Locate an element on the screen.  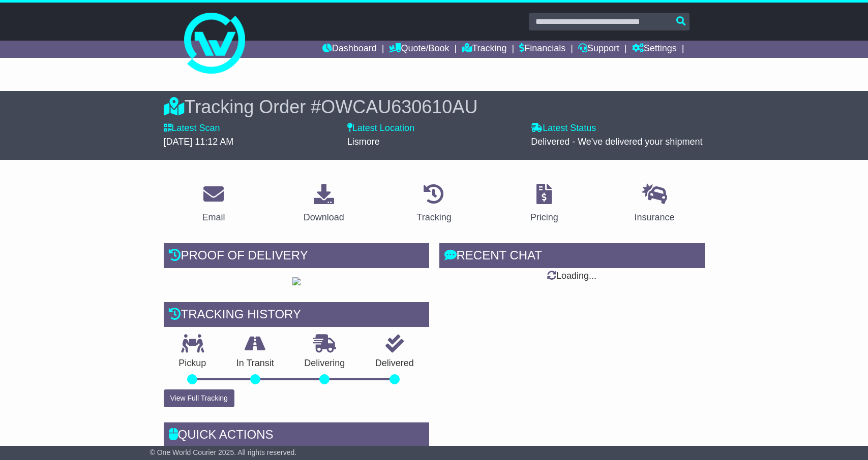
p: Delivered is located at coordinates (395, 363).